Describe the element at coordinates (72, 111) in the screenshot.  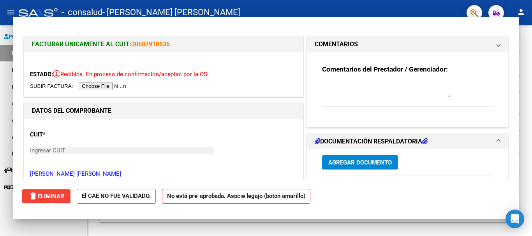
I see `strong: DATOS DEL COMPROBANTE` at that location.